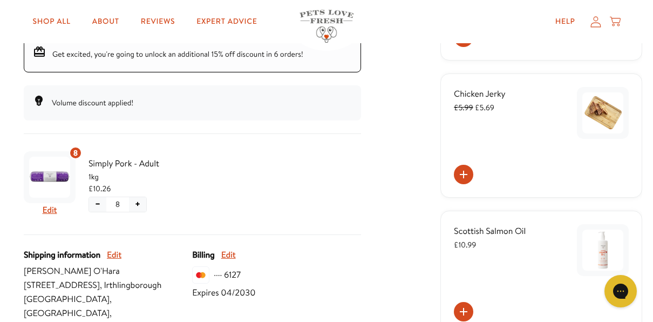 This screenshot has width=653, height=322. Describe the element at coordinates (62, 255) in the screenshot. I see `span: Shipping information` at that location.